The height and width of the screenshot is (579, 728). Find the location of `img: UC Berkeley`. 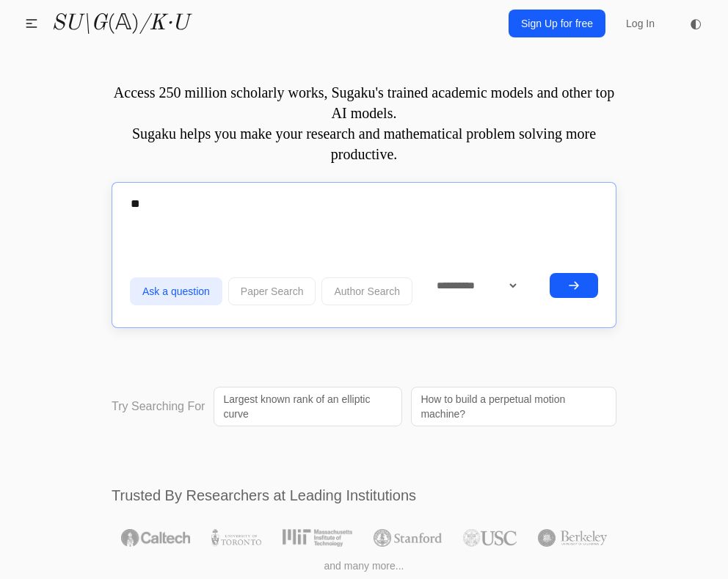

img: UC Berkeley is located at coordinates (572, 538).